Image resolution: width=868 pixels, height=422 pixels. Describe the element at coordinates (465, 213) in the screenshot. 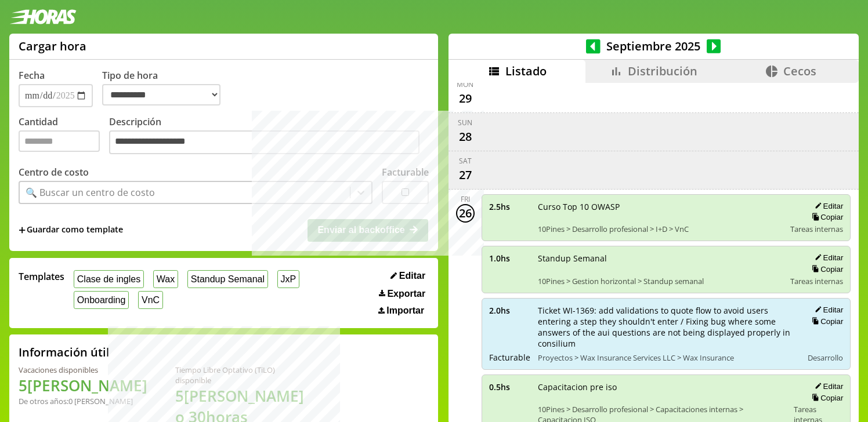

I see `div: 26` at that location.